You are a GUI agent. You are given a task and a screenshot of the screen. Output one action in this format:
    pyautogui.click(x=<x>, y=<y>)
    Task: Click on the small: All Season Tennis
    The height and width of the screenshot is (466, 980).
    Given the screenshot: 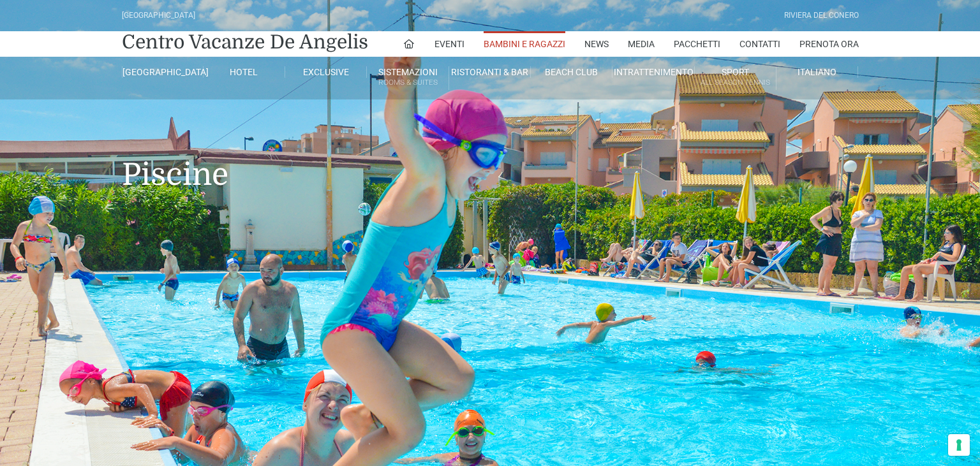 What is the action you would take?
    pyautogui.click(x=735, y=82)
    